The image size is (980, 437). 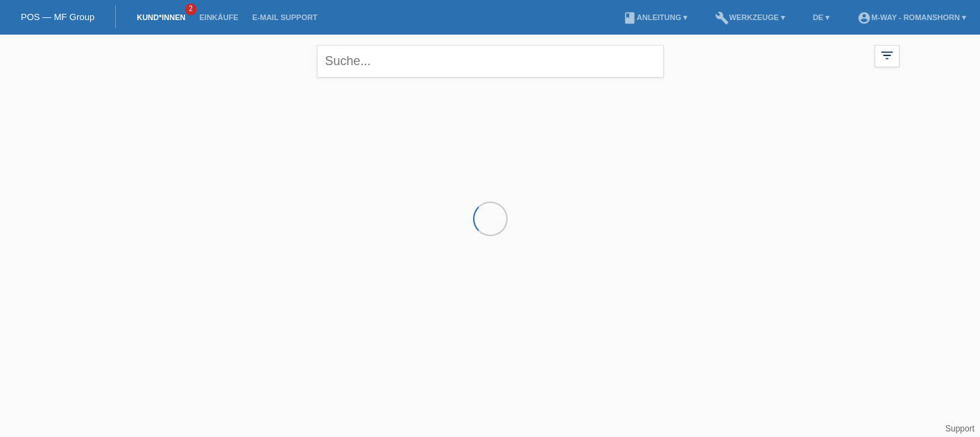 I want to click on i: account_circle, so click(x=864, y=18).